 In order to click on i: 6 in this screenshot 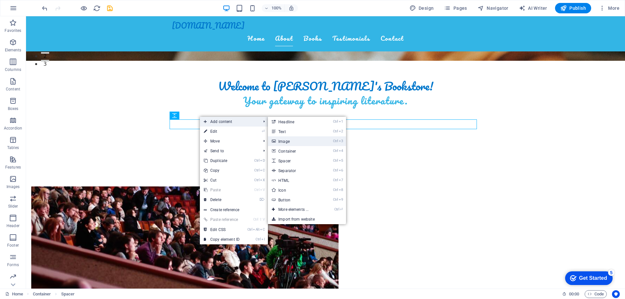, I will do `click(341, 170)`.